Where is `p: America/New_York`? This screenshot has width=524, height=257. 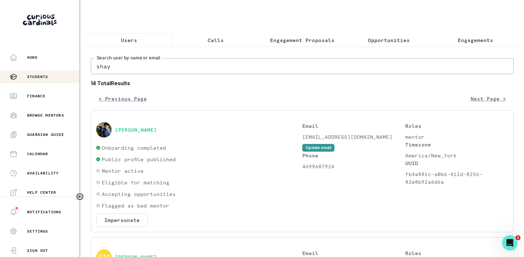
p: America/New_York is located at coordinates (456, 156).